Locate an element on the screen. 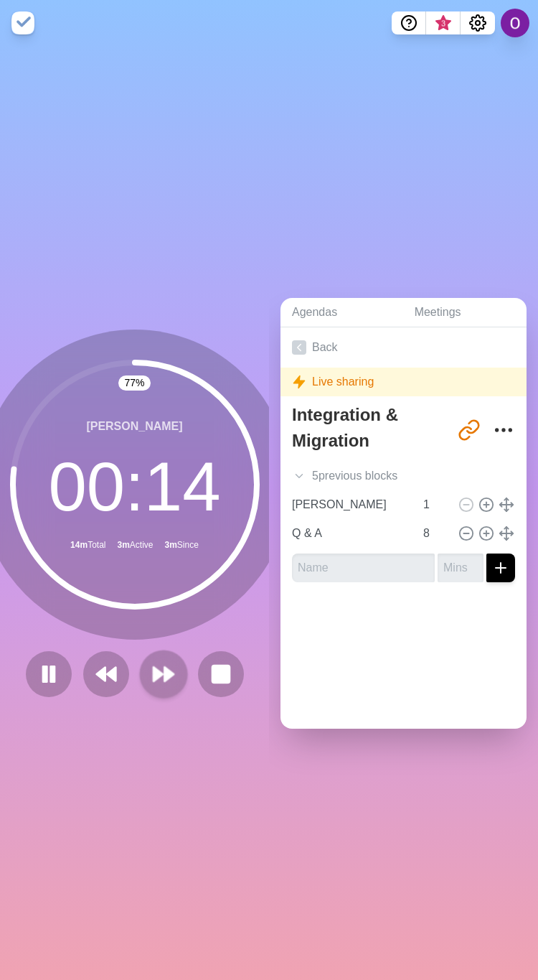  button: Settings is located at coordinates (478, 23).